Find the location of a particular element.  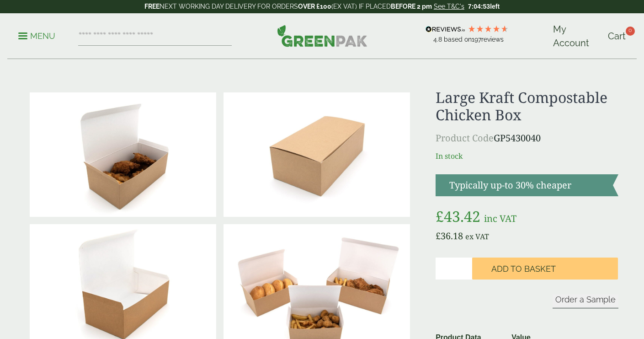

span: 197 is located at coordinates (476, 39).